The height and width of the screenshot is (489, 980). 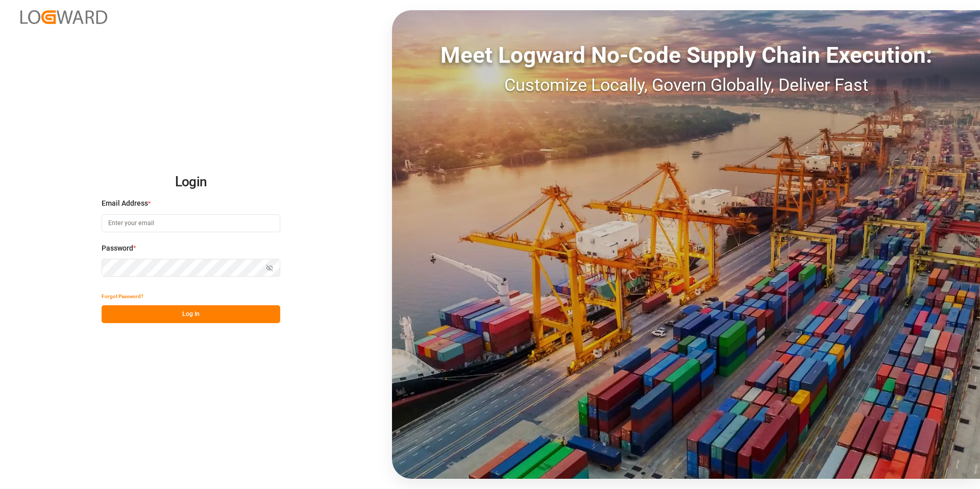 I want to click on div: Customize Locally, Govern Globally, Deliver Fast, so click(x=686, y=85).